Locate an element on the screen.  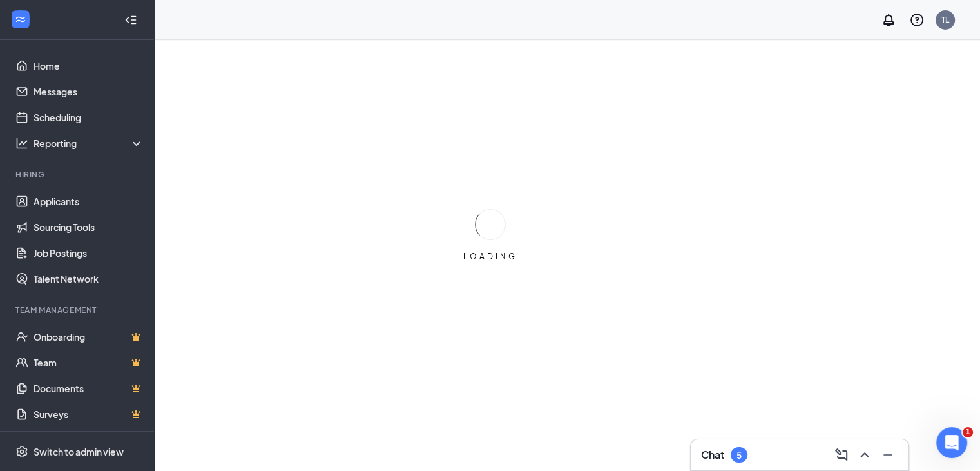
div: Team Management is located at coordinates (78, 310).